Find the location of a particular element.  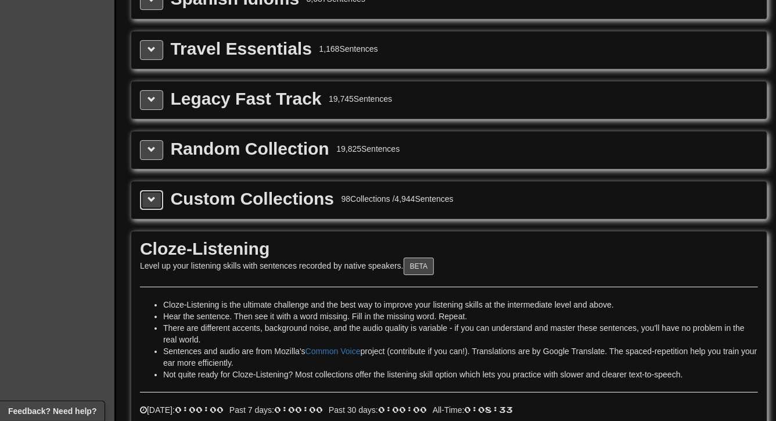

div: Random Collection is located at coordinates (250, 149).